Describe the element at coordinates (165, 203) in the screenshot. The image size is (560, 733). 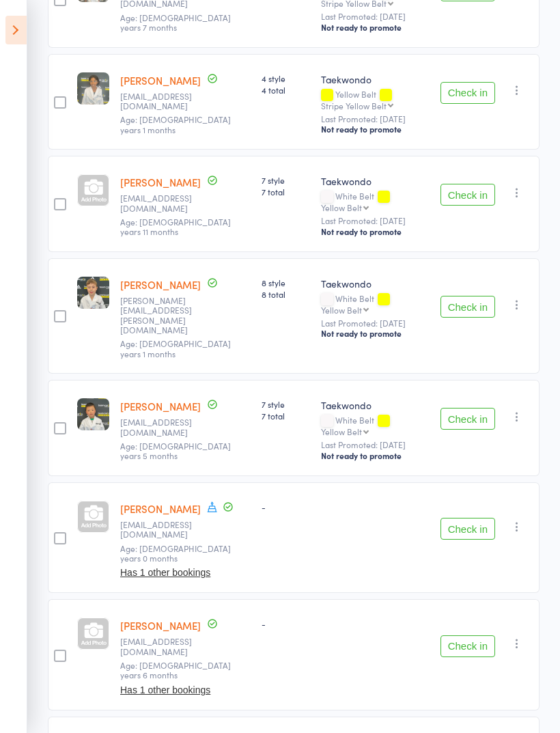
I see `small: ccassar7@gmail.com` at that location.